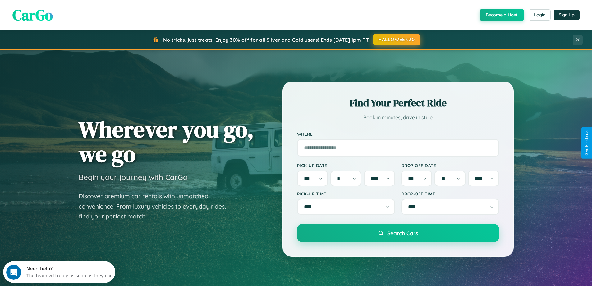  What do you see at coordinates (398, 134) in the screenshot?
I see `label: Where` at bounding box center [398, 134].